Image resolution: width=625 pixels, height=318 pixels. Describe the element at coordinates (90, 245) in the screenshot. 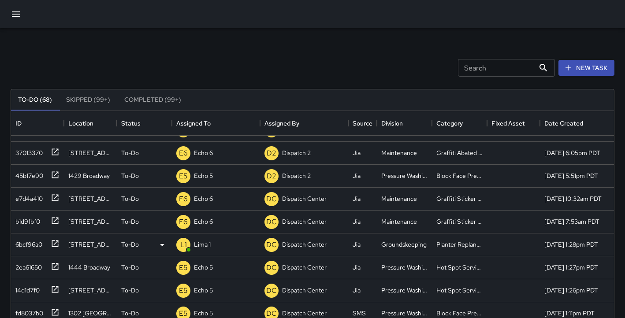

I see `div: 436 14th Street` at that location.